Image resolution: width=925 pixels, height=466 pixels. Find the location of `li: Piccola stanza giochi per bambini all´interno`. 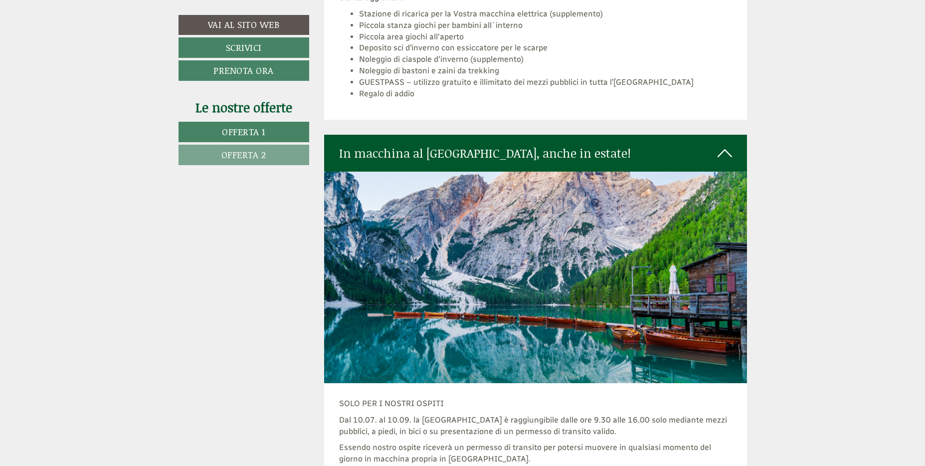

li: Piccola stanza giochi per bambini all´interno is located at coordinates (546, 25).